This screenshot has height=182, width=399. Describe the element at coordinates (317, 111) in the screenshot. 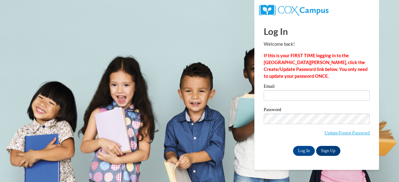

I see `label: Password` at that location.